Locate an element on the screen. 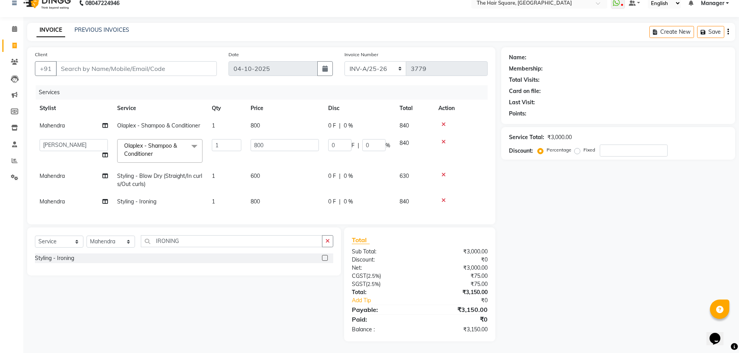 The height and width of the screenshot is (353, 739). th: Price is located at coordinates (285, 108).